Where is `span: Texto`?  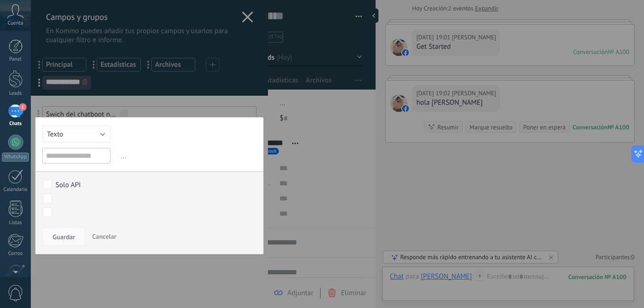 span: Texto is located at coordinates (55, 134).